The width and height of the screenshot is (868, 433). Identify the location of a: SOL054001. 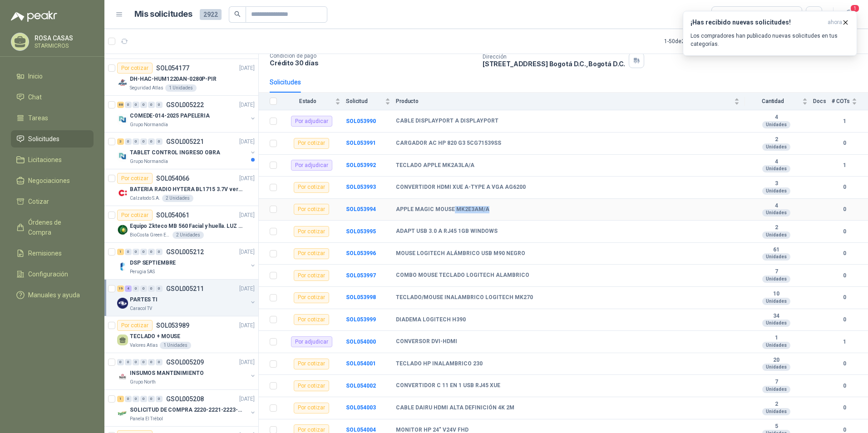
(361, 363).